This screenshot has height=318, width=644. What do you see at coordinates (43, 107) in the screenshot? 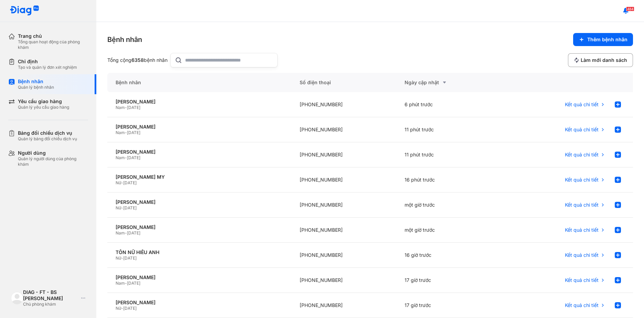
I see `div: Quản lý yêu cầu giao hàng` at bounding box center [43, 107].